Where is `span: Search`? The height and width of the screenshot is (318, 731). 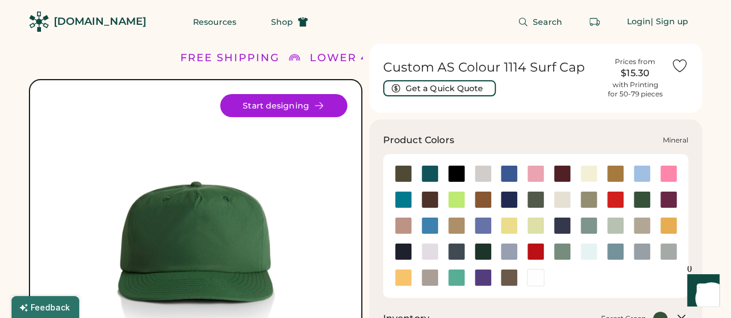 span: Search is located at coordinates (547, 22).